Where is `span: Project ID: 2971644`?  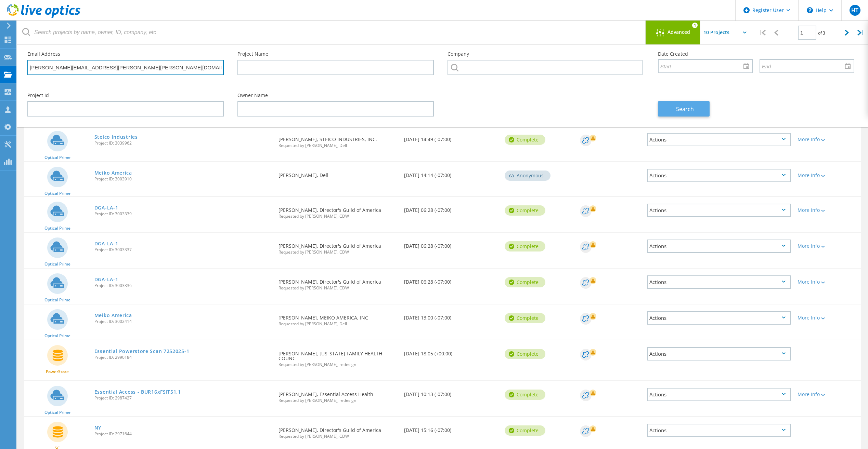 span: Project ID: 2971644 is located at coordinates (183, 434).